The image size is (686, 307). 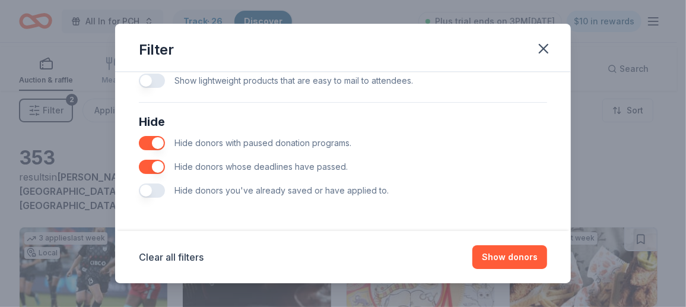 What do you see at coordinates (171, 257) in the screenshot?
I see `button: Clear all filters` at bounding box center [171, 257].